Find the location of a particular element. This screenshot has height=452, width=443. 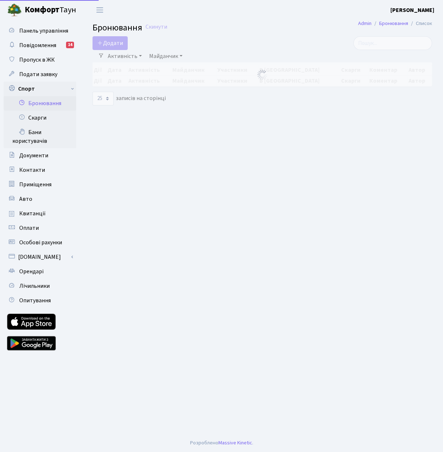

span: Панель управління is located at coordinates (44, 31).